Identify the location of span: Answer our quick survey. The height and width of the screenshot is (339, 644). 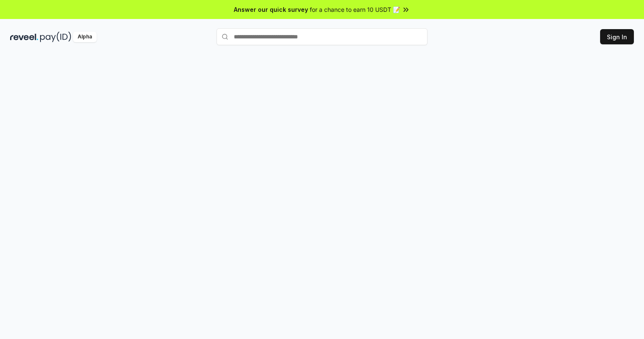
(271, 9).